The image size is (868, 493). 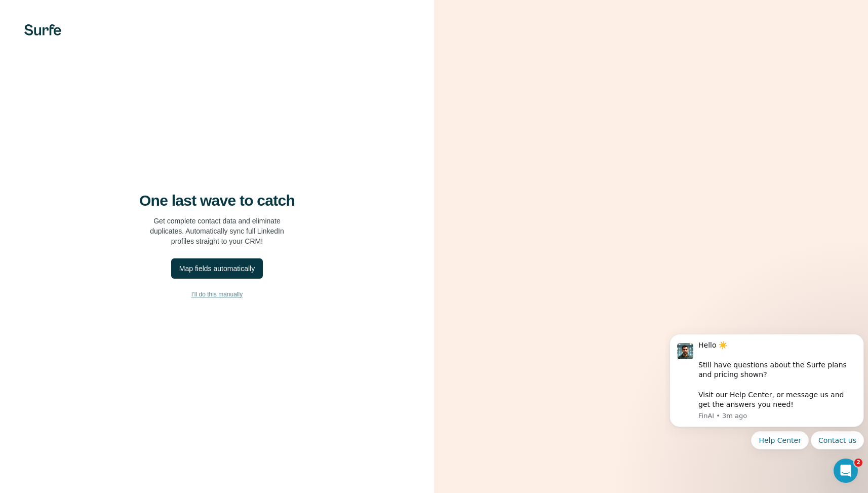 I want to click on div: Hello ☀️ ​ Still have questions about the Surfe plans and pricing shown? ​ Visit our Help Center,..., so click(x=112, y=53).